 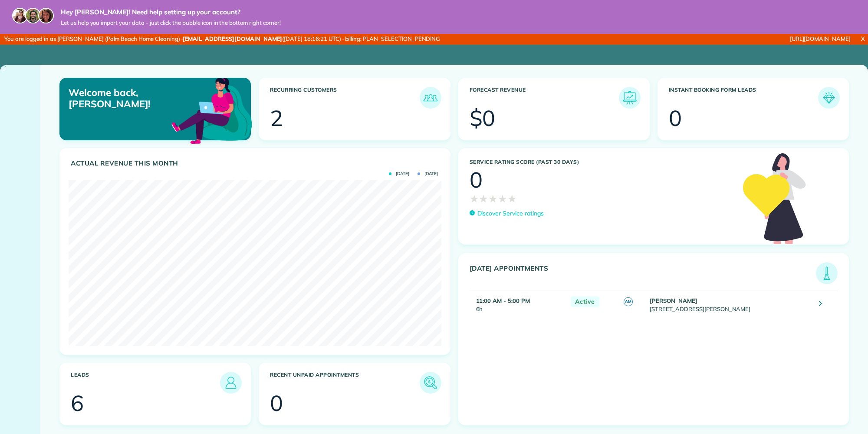 I want to click on span: Active, so click(x=585, y=302).